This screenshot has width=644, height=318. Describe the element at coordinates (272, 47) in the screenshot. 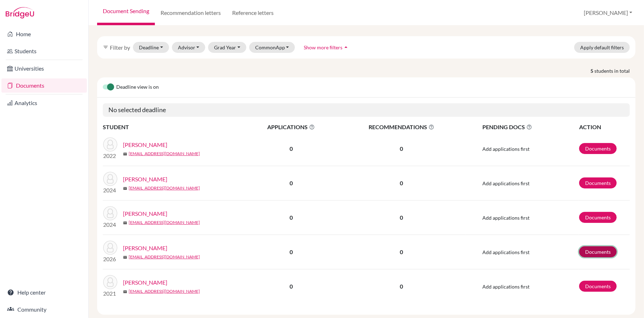

I see `button: CommonApp` at that location.